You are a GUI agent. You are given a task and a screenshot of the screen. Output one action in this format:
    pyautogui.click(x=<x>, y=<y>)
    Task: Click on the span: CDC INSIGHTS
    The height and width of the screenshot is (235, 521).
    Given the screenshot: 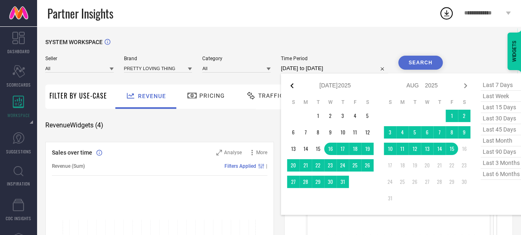 What is the action you would take?
    pyautogui.click(x=19, y=218)
    